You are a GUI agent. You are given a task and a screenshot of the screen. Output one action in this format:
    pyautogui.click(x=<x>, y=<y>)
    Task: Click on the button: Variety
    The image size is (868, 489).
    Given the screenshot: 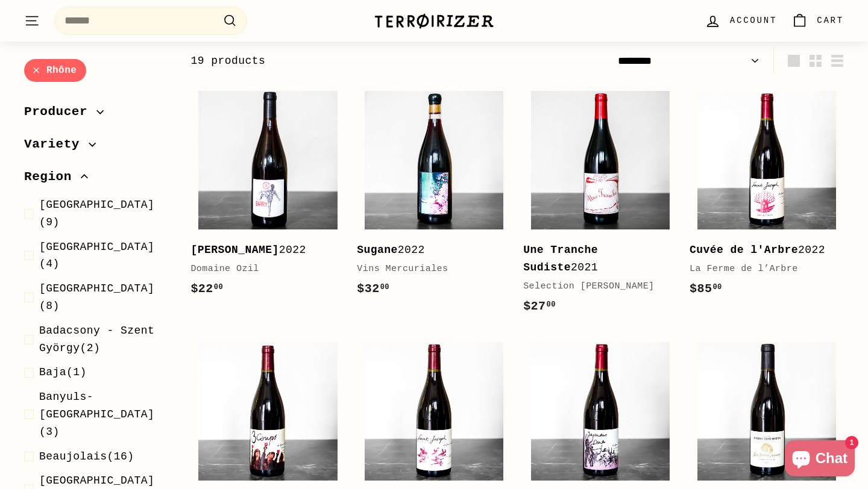 What is the action you would take?
    pyautogui.click(x=97, y=148)
    